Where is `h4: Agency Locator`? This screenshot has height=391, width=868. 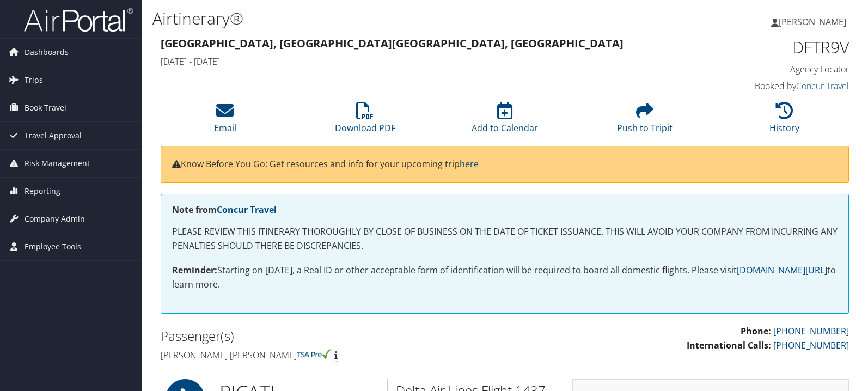
h4: Agency Locator is located at coordinates (769, 69).